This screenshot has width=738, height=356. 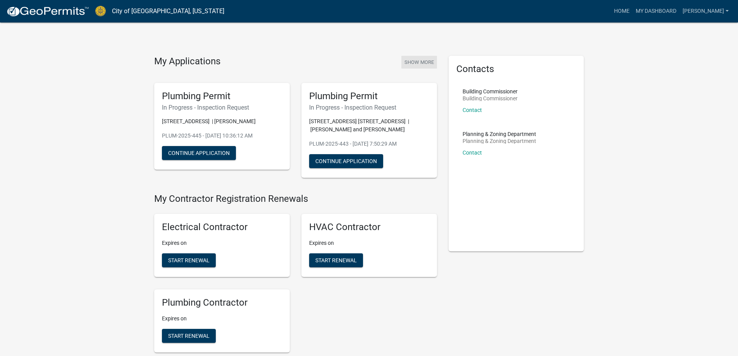 What do you see at coordinates (516, 69) in the screenshot?
I see `h5: Contacts` at bounding box center [516, 69].